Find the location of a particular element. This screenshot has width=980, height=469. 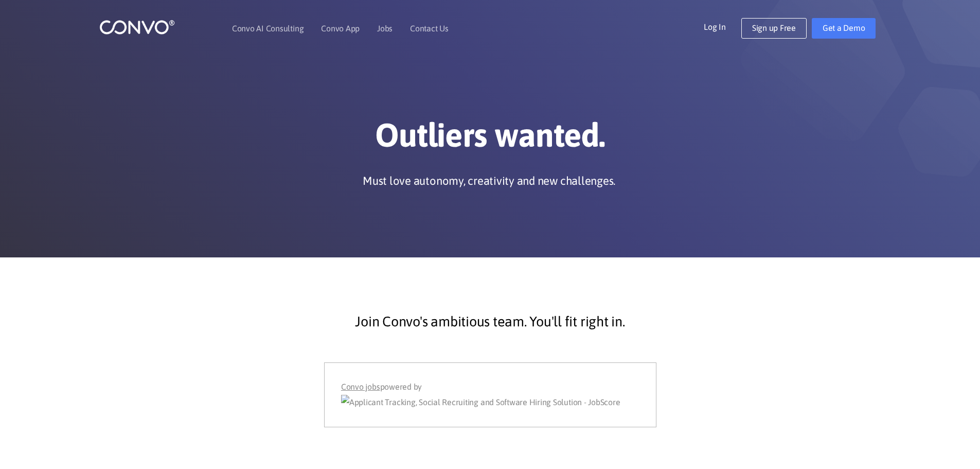

a: Get a Demo is located at coordinates (844, 28).